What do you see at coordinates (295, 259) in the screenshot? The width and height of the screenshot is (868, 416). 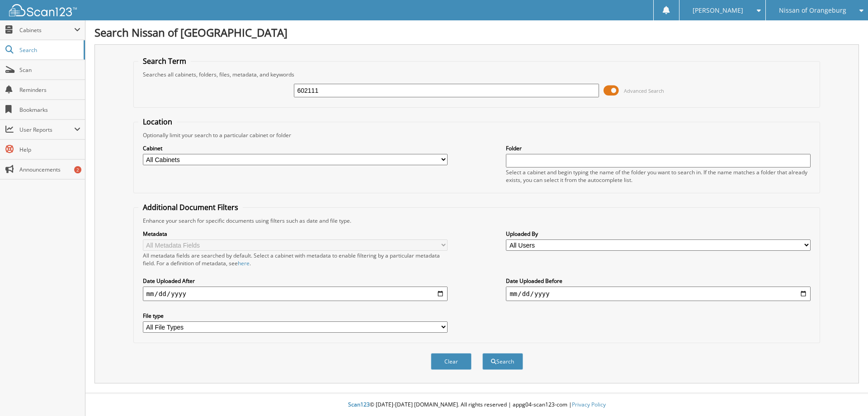 I see `div: All metadata fields are searched by default. Select a cabinet with metadata to enable filtering b...` at bounding box center [295, 259].